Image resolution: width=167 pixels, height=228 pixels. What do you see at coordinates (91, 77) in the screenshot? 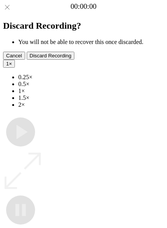
I see `li: 0.25×` at bounding box center [91, 77].